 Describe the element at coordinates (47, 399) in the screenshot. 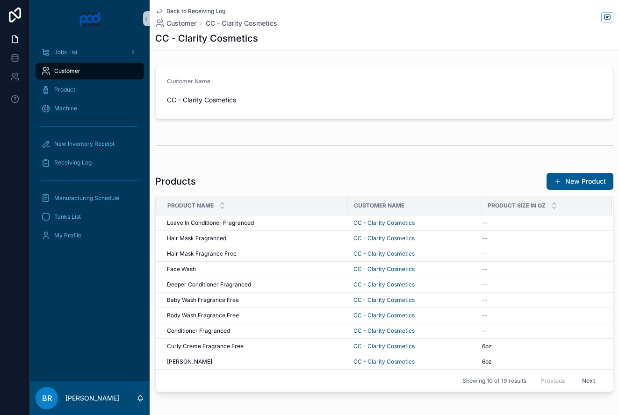

I see `span: BR` at that location.